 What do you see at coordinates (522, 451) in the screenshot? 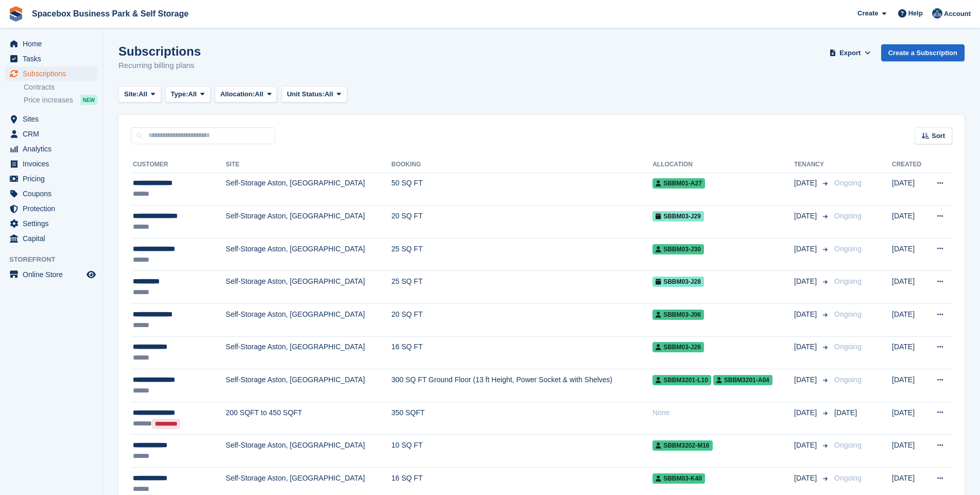
I see `td: 10 SQ FT` at bounding box center [522, 451].